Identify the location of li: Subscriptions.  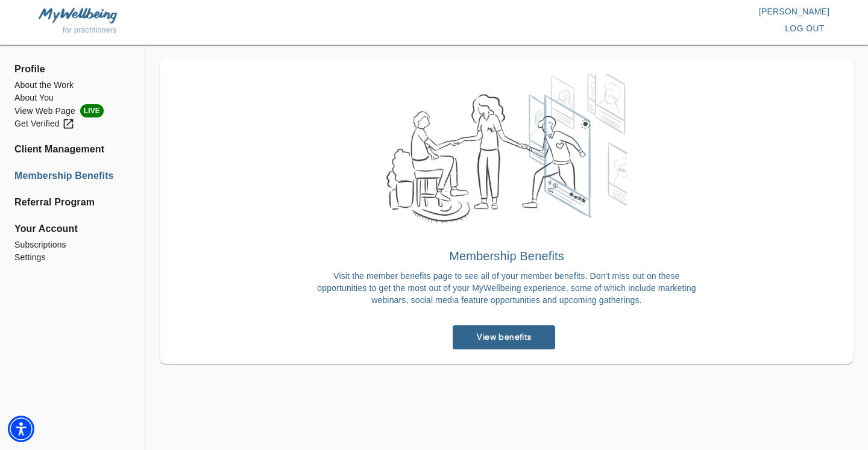
(73, 245).